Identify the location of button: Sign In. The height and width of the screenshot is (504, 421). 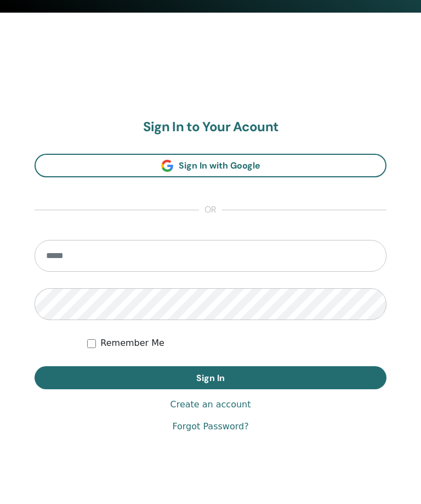
(211, 379).